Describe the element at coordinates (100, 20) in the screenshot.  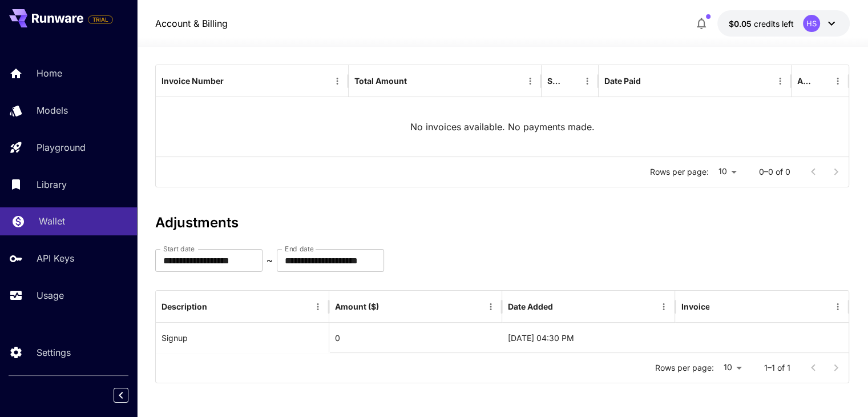
I see `span: TRIAL` at that location.